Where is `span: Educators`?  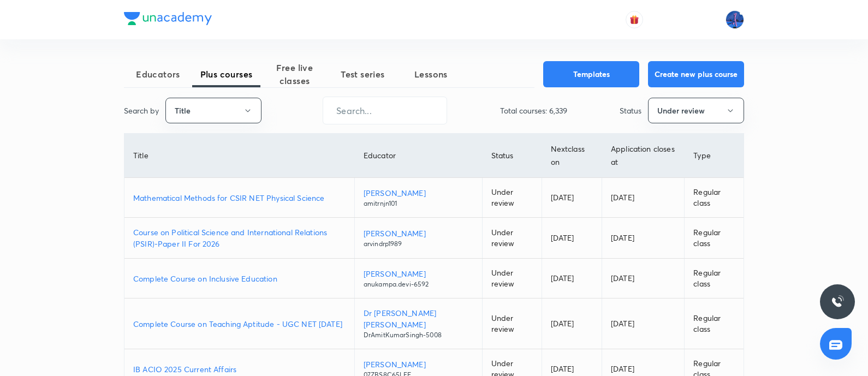
span: Educators is located at coordinates (158, 75).